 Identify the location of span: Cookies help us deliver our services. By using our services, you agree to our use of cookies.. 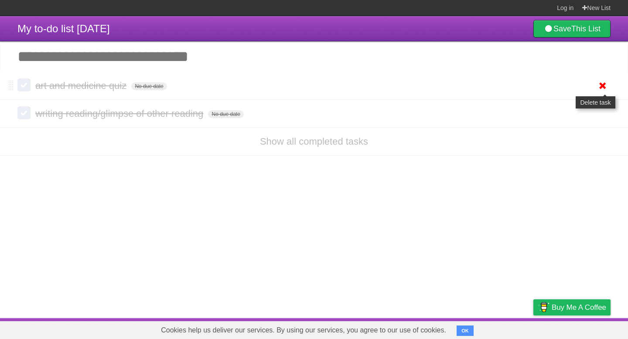
(303, 330).